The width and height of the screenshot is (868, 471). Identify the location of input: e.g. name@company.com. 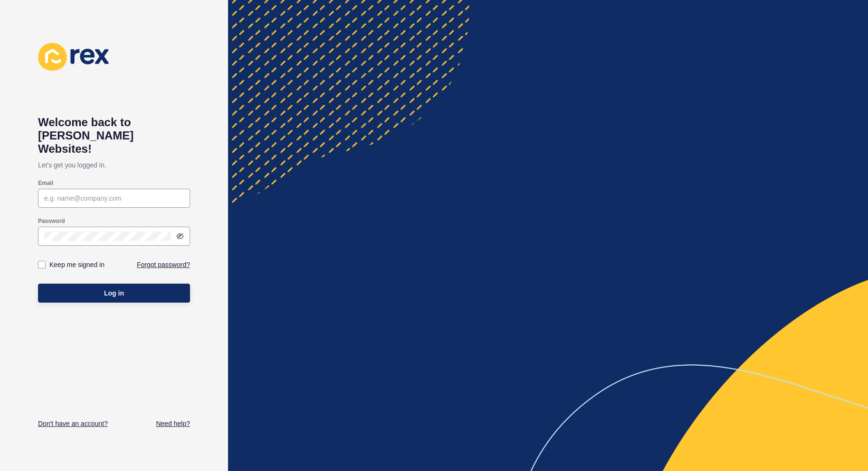
(114, 198).